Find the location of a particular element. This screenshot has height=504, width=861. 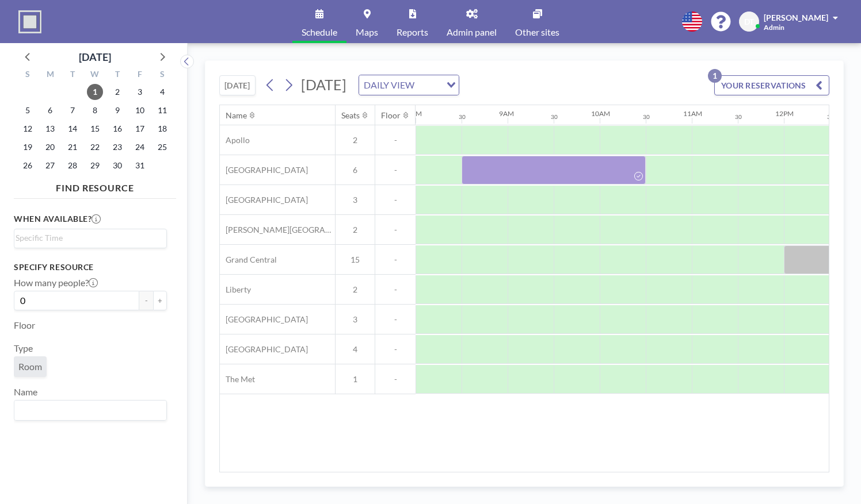

button: YOUR RESERVATIONS1 is located at coordinates (771, 85).